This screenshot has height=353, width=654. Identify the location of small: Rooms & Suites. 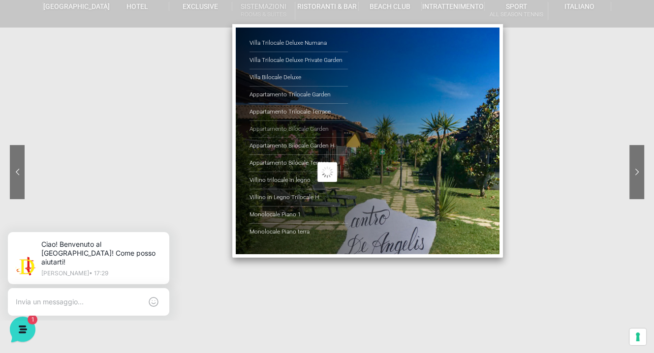
(263, 14).